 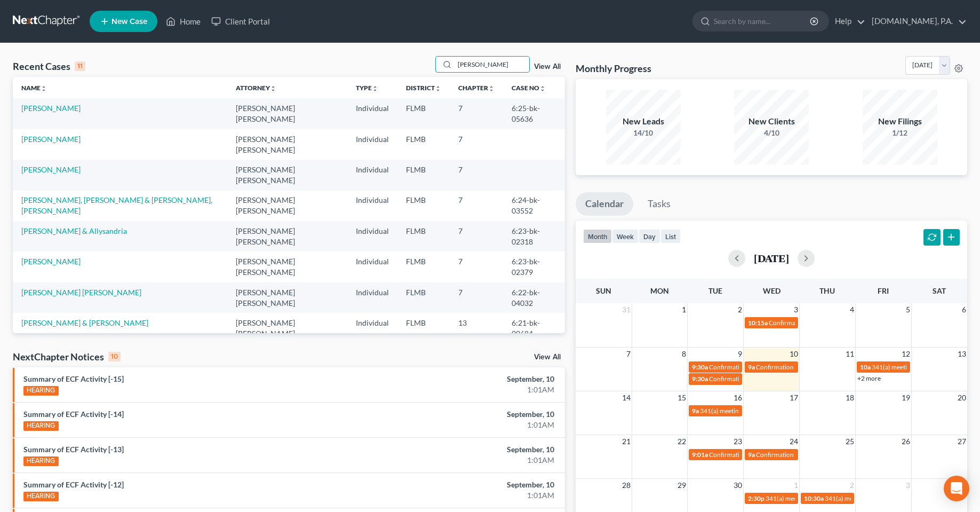 What do you see at coordinates (626, 442) in the screenshot?
I see `span: 21` at bounding box center [626, 442].